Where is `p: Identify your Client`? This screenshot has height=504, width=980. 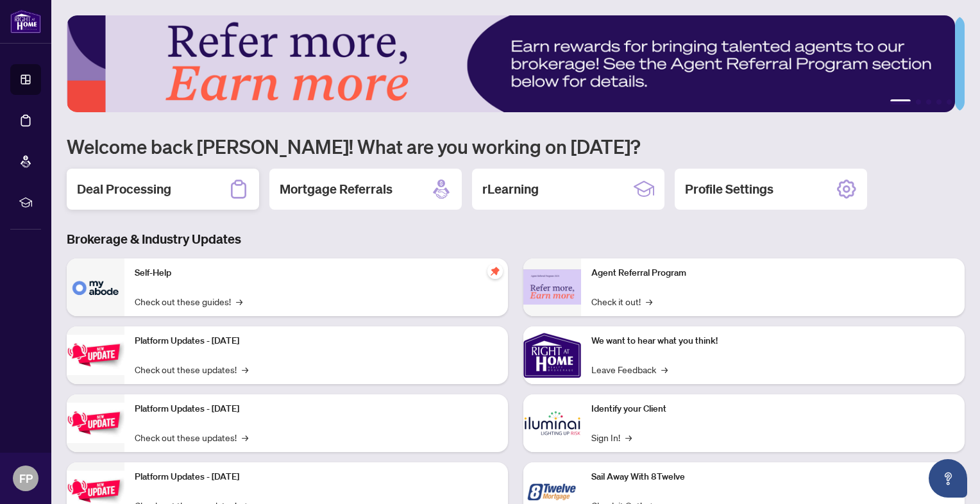 p: Identify your Client is located at coordinates (773, 409).